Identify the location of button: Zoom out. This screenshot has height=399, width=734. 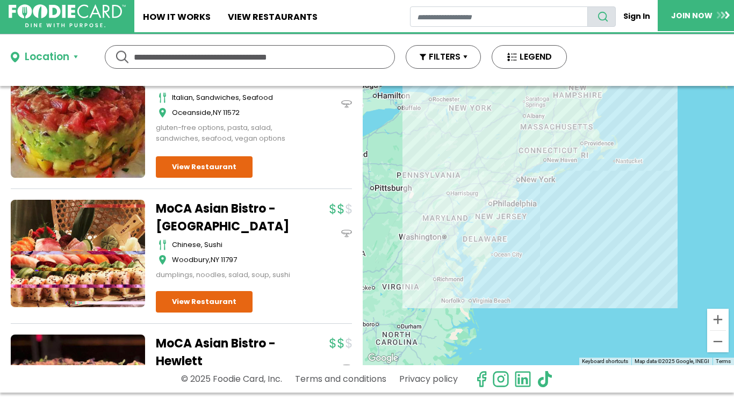
(718, 342).